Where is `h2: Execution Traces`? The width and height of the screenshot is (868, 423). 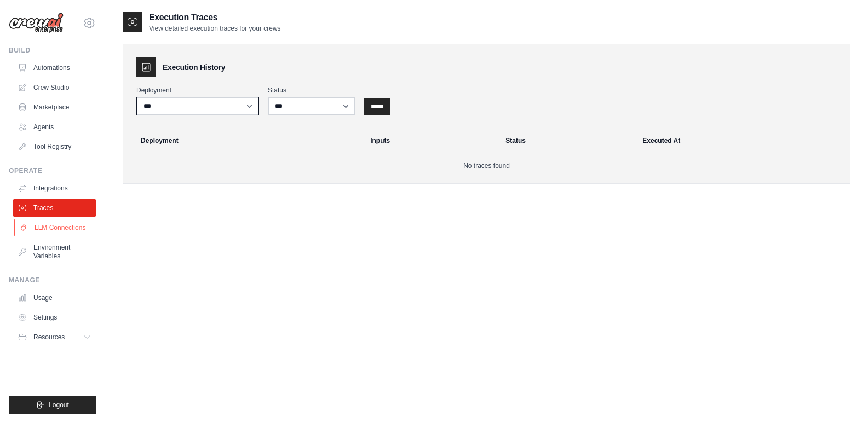
h2: Execution Traces is located at coordinates (215, 18).